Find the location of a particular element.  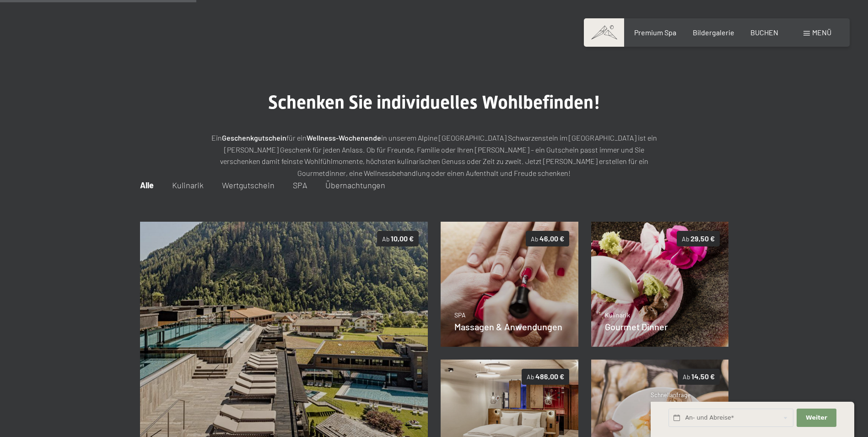

span: Menü is located at coordinates (822, 32).